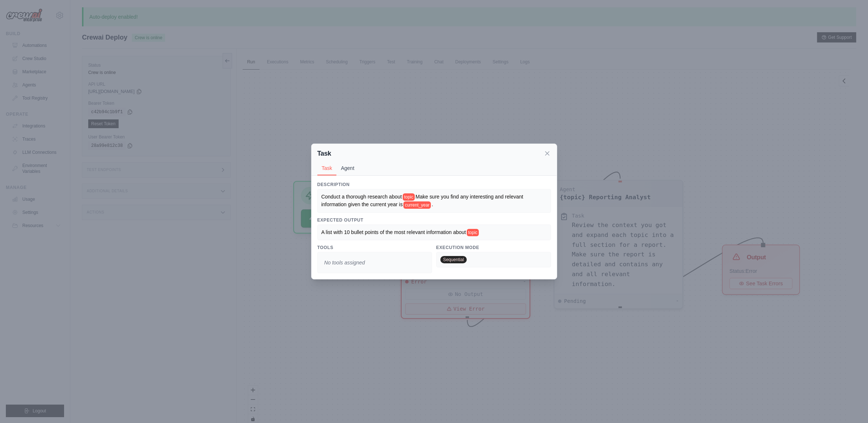 This screenshot has width=868, height=423. I want to click on span: Make sure you find any interesting and relevant information given the current year is, so click(423, 201).